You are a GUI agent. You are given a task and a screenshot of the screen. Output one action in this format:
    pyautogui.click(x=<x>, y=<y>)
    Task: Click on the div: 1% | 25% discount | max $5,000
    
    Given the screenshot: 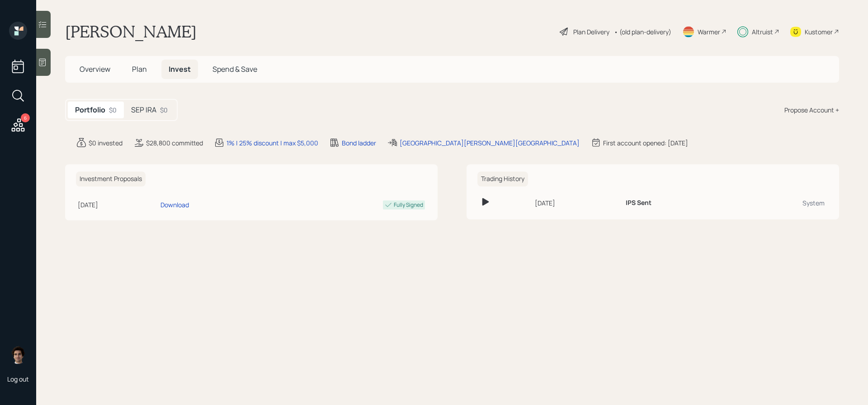 What is the action you would take?
    pyautogui.click(x=272, y=143)
    